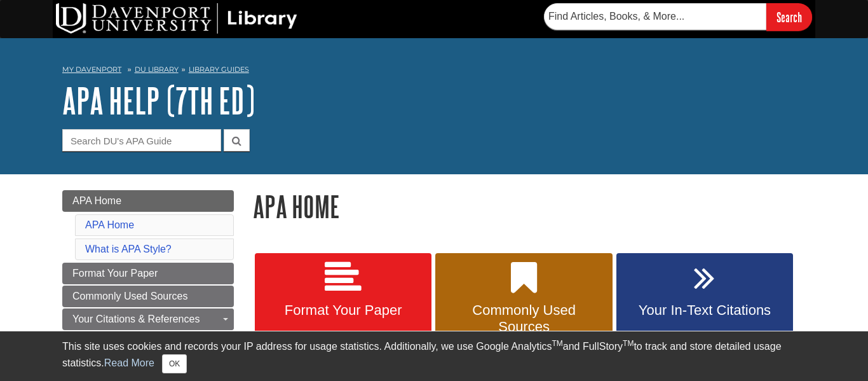 This screenshot has width=868, height=381. I want to click on a: My Davenport, so click(91, 69).